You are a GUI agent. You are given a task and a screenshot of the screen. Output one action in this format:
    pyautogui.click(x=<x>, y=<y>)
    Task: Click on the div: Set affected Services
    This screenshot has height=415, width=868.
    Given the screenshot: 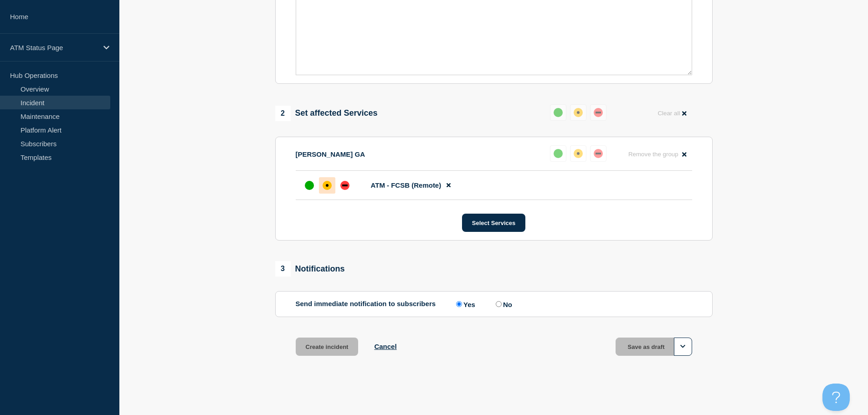 What is the action you would take?
    pyautogui.click(x=326, y=113)
    